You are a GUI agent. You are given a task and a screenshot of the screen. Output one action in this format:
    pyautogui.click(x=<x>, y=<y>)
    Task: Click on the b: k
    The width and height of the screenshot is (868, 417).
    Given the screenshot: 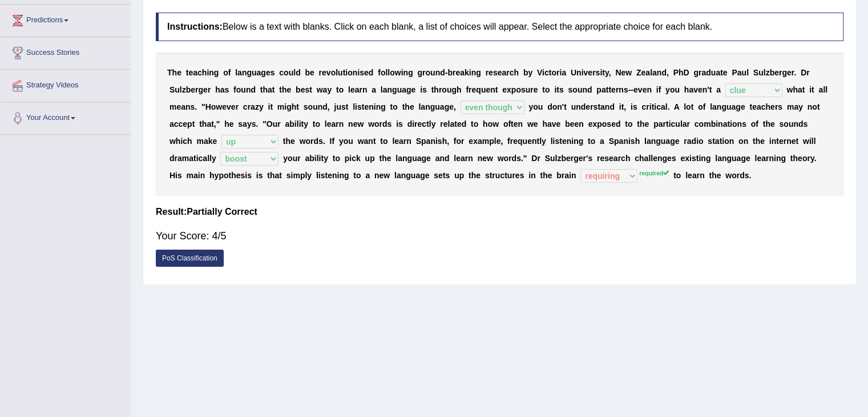 What is the action you would take?
    pyautogui.click(x=467, y=72)
    